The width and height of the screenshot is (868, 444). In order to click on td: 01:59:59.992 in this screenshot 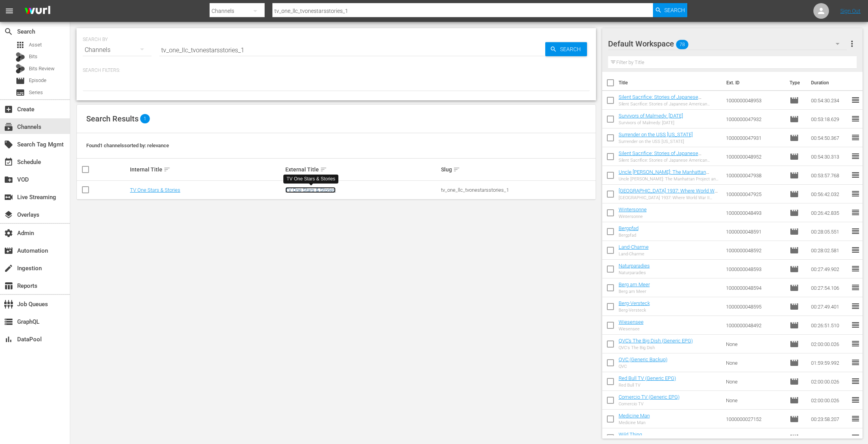, I will do `click(829, 362)`.